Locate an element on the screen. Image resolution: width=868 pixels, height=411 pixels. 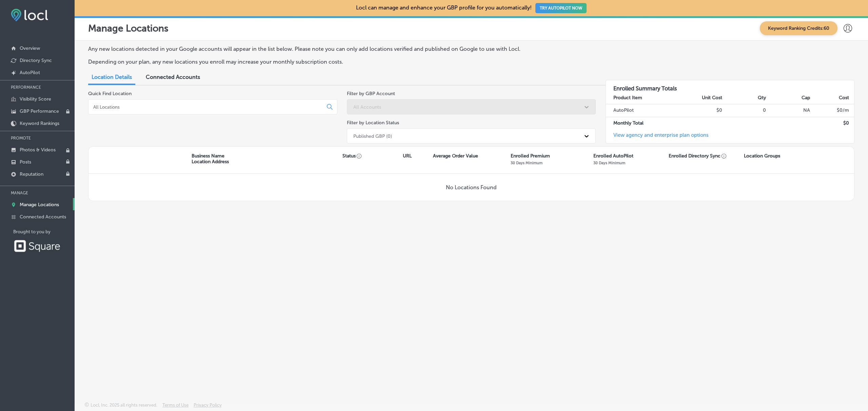
p: Enrolled Directory Sync is located at coordinates (697, 156).